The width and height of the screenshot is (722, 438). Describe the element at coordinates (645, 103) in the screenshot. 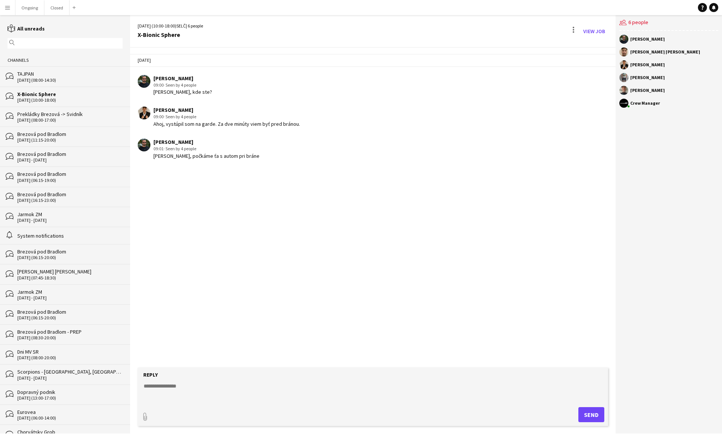

I see `div: Crew Manager` at that location.